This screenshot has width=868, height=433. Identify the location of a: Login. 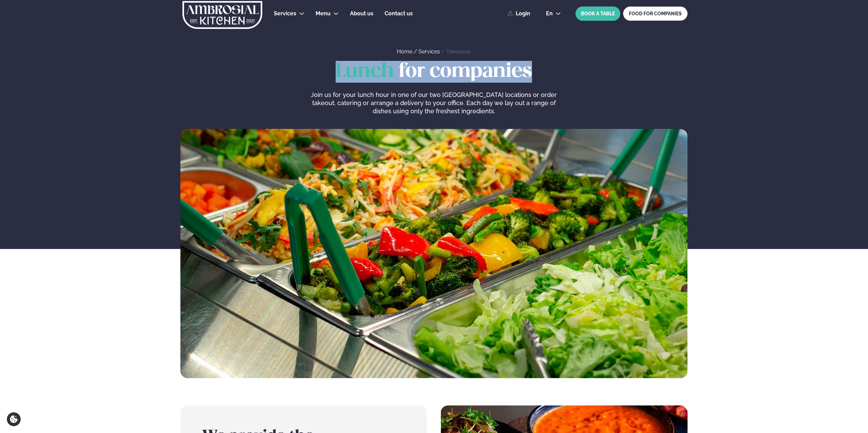
(519, 14).